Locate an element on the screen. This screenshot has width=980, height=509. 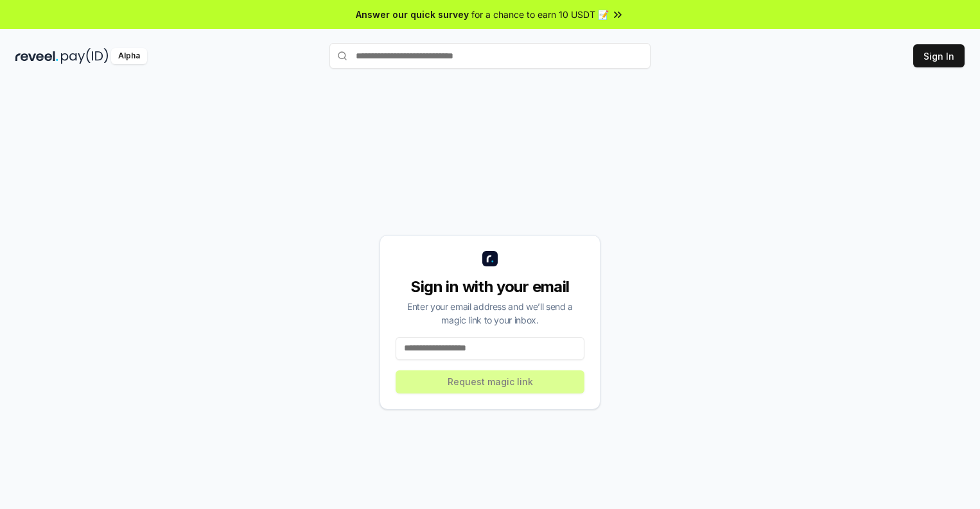
div: Sign in with your email is located at coordinates (490, 287).